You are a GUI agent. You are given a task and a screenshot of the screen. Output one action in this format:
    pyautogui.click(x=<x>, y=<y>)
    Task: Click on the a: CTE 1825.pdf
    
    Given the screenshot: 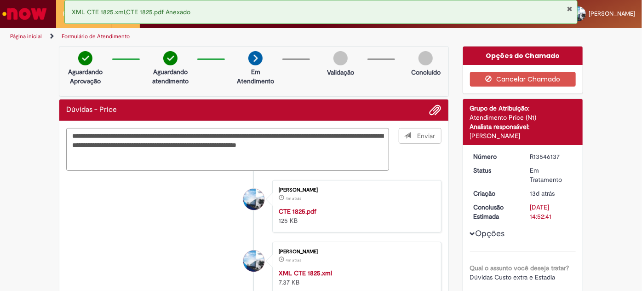 What is the action you would take?
    pyautogui.click(x=297, y=211)
    